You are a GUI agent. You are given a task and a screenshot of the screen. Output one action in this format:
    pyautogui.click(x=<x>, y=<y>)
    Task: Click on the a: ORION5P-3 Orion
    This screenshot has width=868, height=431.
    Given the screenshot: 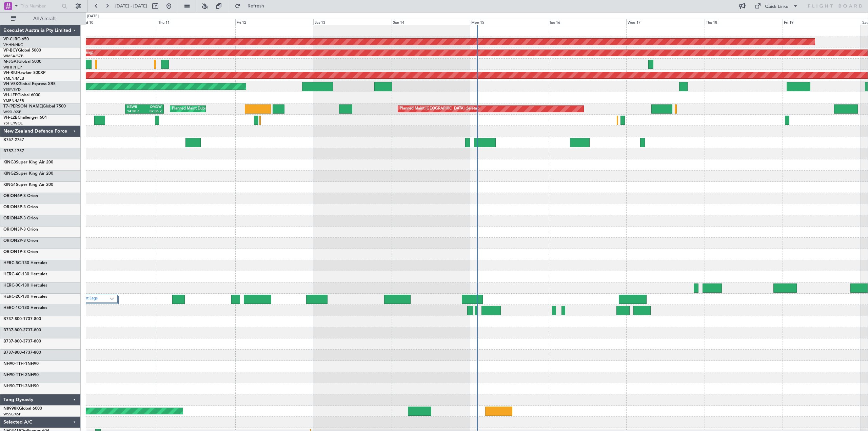 What is the action you would take?
    pyautogui.click(x=21, y=207)
    